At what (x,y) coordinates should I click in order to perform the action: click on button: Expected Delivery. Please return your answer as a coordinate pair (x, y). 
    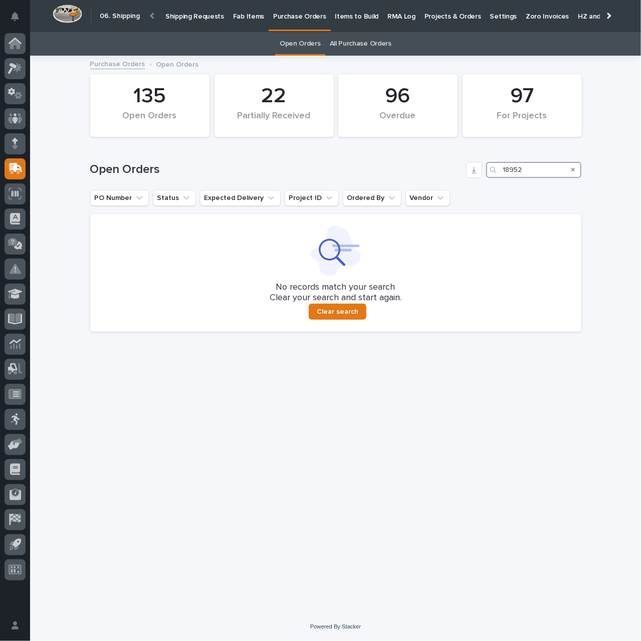
    Looking at the image, I should click on (240, 198).